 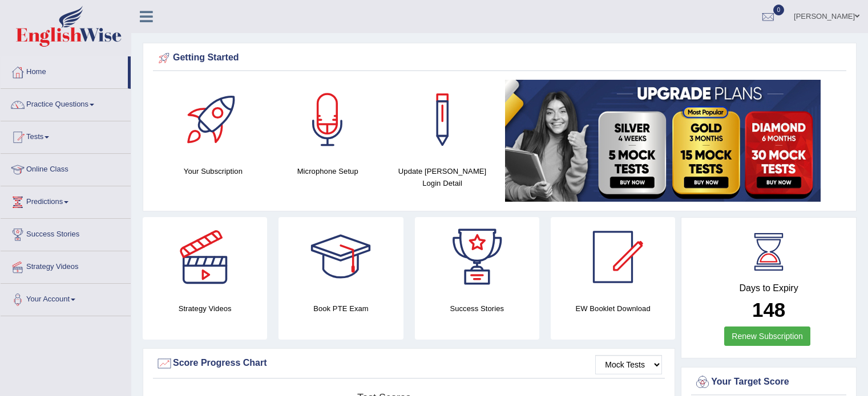 I want to click on h4: Microphone Setup, so click(x=328, y=171).